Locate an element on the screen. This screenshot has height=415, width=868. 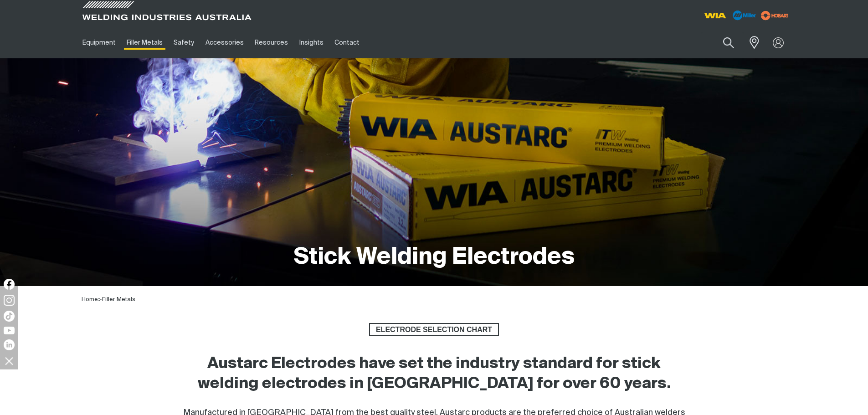
img: Instagram is located at coordinates (9, 300).